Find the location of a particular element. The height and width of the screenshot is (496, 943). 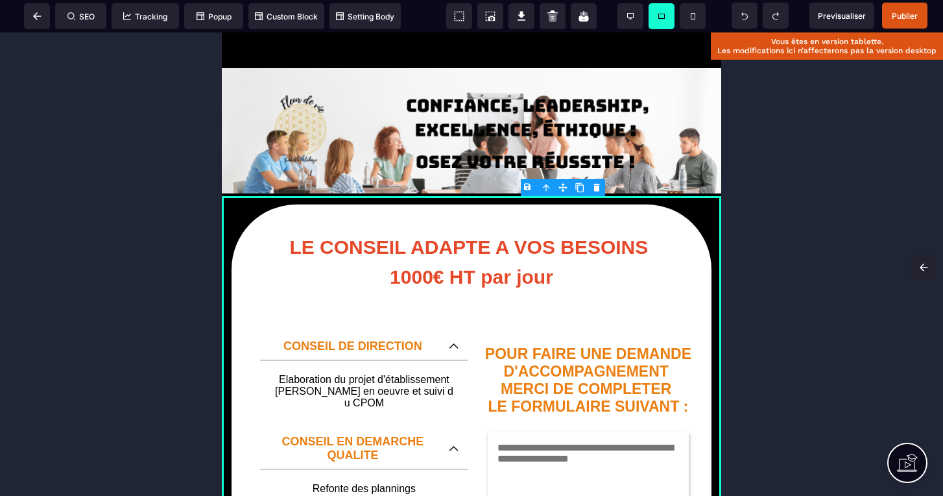

span: Screenshot is located at coordinates (490, 16).